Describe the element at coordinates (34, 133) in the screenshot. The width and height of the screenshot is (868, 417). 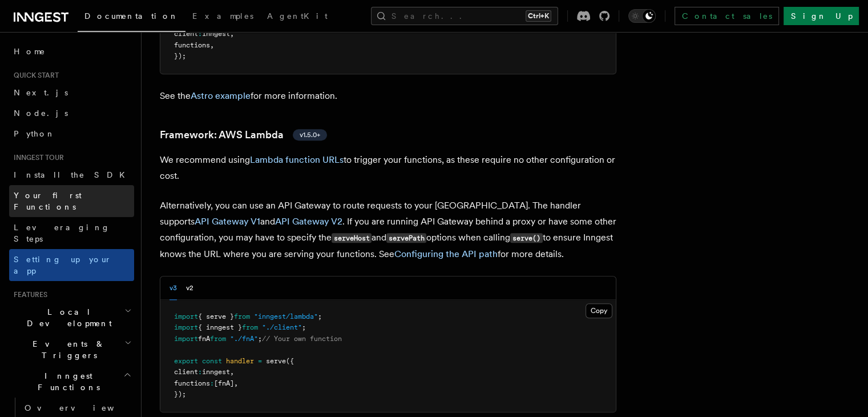
I see `span: Python` at that location.